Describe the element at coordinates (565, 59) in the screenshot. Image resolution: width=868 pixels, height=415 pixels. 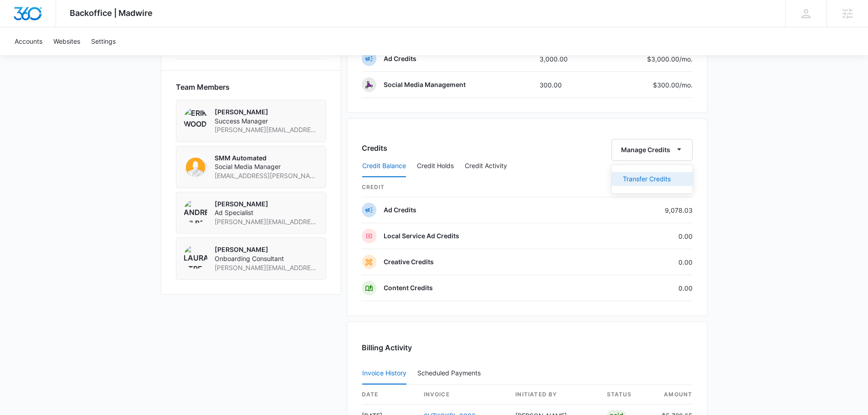
I see `td: 3,000.00` at that location.